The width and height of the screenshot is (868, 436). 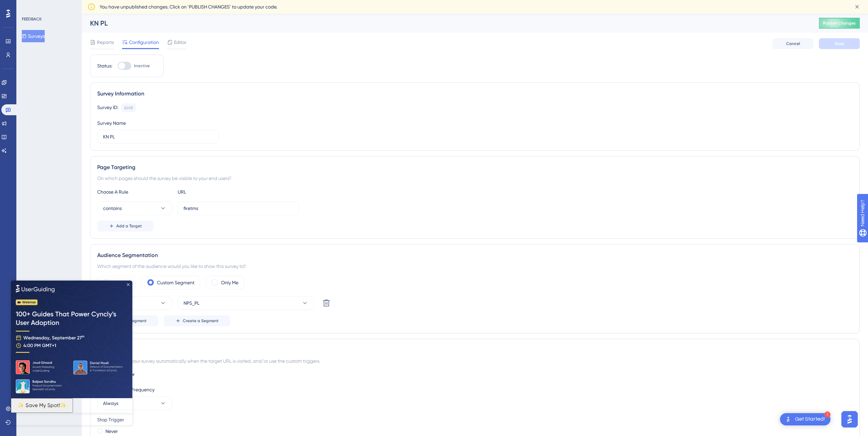 I want to click on div: You can trigger your survey automatically when the target URL is visited, and/or use the custom t..., so click(x=475, y=361).